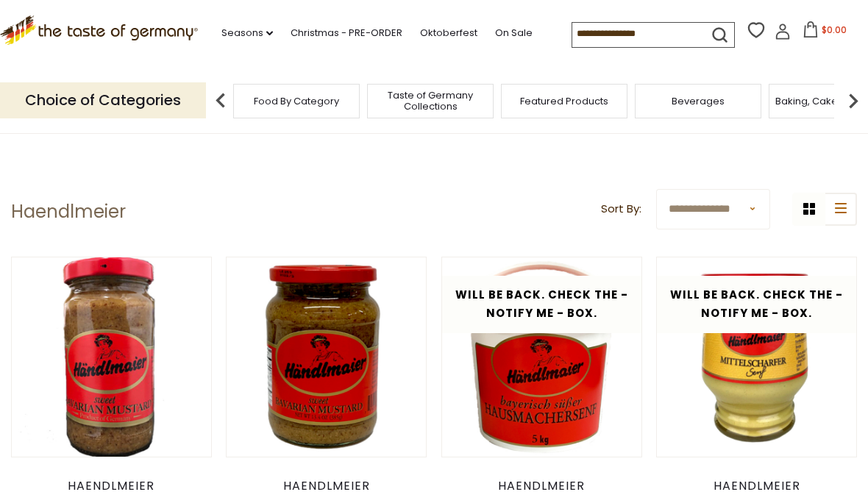  Describe the element at coordinates (221, 101) in the screenshot. I see `img: previous arrow` at that location.